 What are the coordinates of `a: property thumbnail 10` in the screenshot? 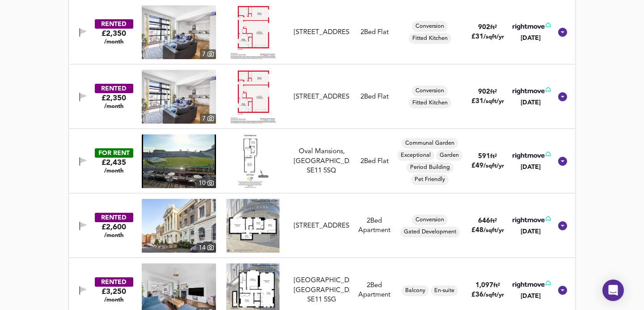 It's located at (179, 161).